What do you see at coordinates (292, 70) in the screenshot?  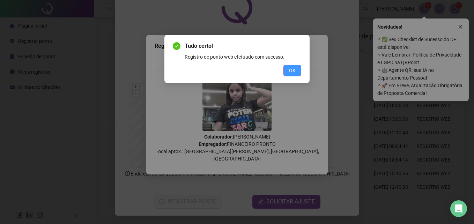 I see `button: OK` at bounding box center [292, 70].